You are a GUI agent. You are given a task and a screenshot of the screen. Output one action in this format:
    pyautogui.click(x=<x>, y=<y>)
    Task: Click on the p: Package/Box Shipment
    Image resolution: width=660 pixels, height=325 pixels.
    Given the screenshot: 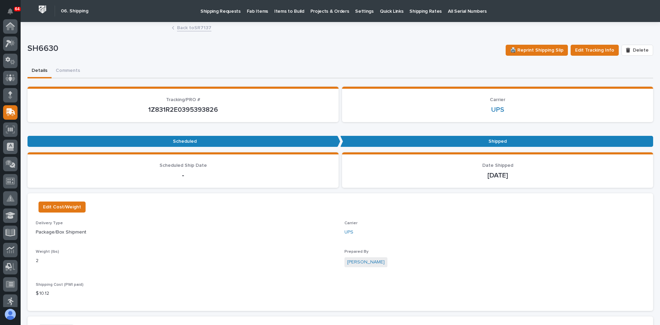 What is the action you would take?
    pyautogui.click(x=186, y=232)
    